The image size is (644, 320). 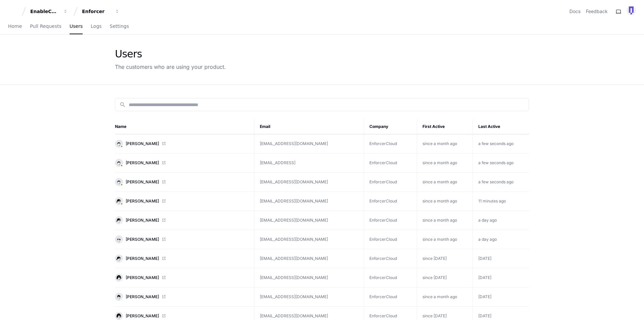 What do you see at coordinates (390, 126) in the screenshot?
I see `th: Company` at bounding box center [390, 126].